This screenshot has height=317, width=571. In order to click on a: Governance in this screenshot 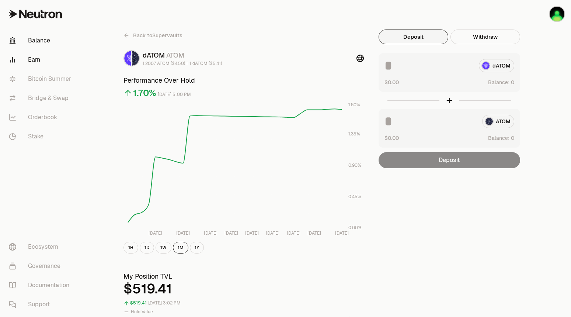, I will do `click(41, 266)`.